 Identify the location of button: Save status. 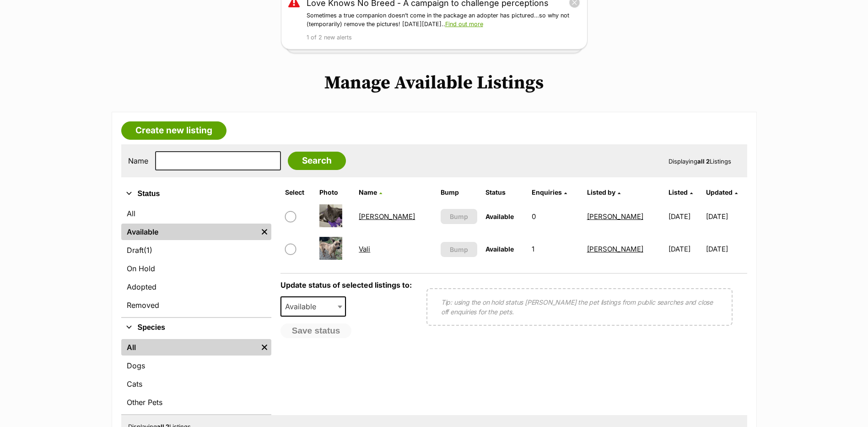
(316, 330).